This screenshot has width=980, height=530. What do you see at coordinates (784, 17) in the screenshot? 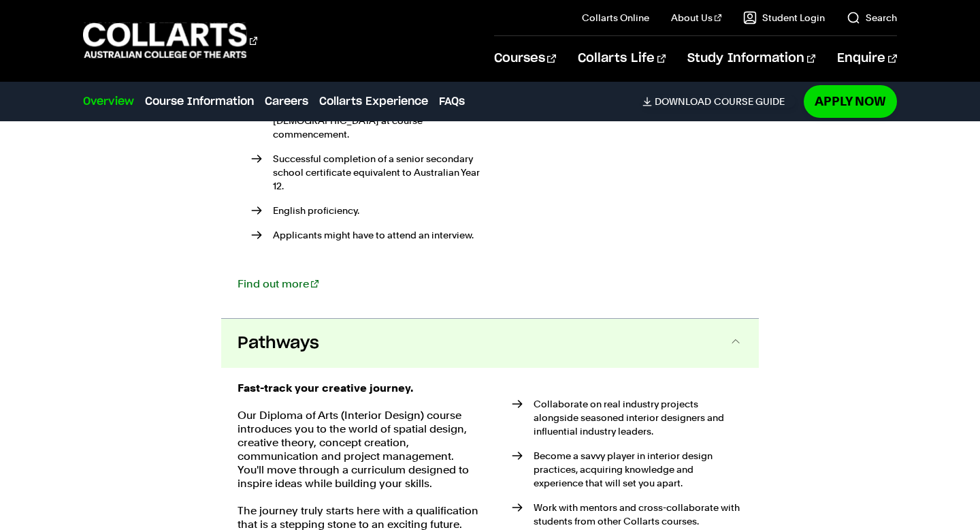
I see `a: Student Login` at bounding box center [784, 17].